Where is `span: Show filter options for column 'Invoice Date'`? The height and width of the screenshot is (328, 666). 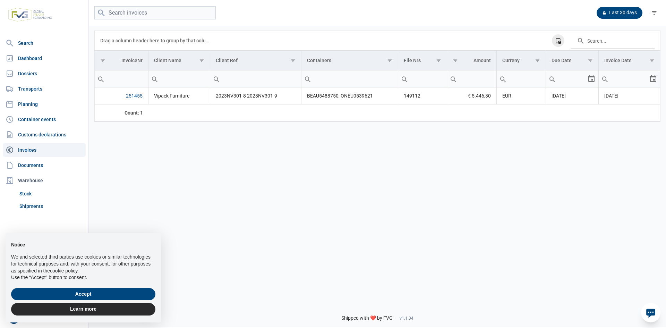 span: Show filter options for column 'Invoice Date' is located at coordinates (652, 60).